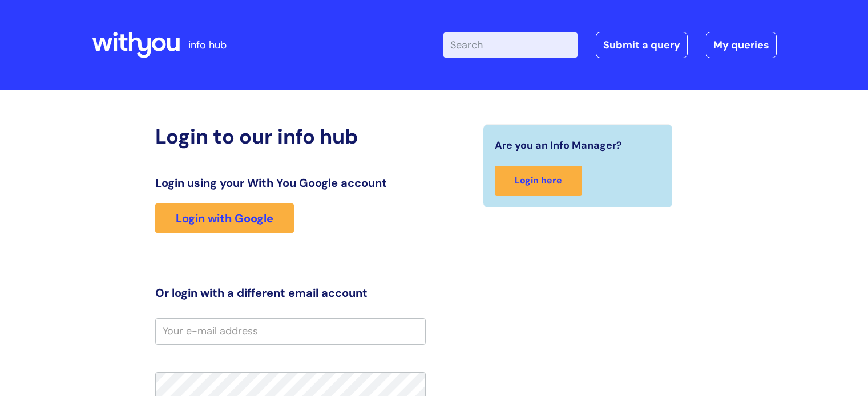 The height and width of the screenshot is (396, 868). What do you see at coordinates (290, 331) in the screenshot?
I see `input: Your e-mail address` at bounding box center [290, 331].